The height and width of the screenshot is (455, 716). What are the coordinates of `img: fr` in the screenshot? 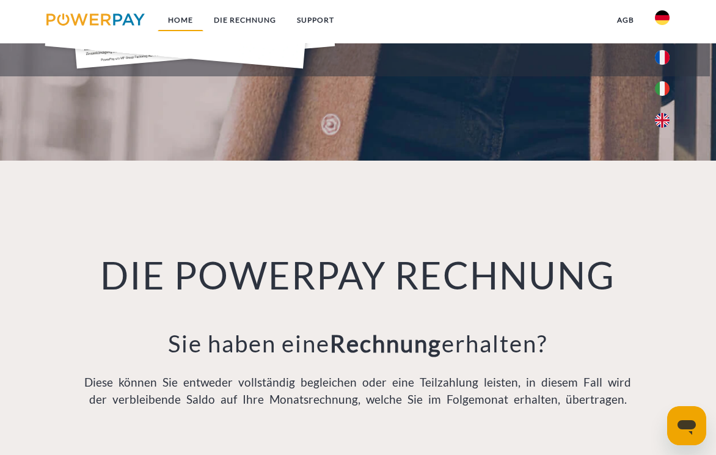 It's located at (662, 57).